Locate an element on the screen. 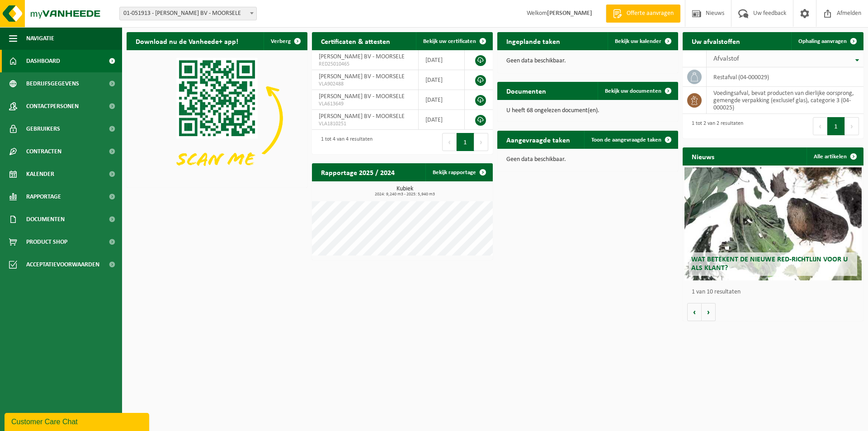 This screenshot has height=431, width=868. span: Rapportage is located at coordinates (44, 196).